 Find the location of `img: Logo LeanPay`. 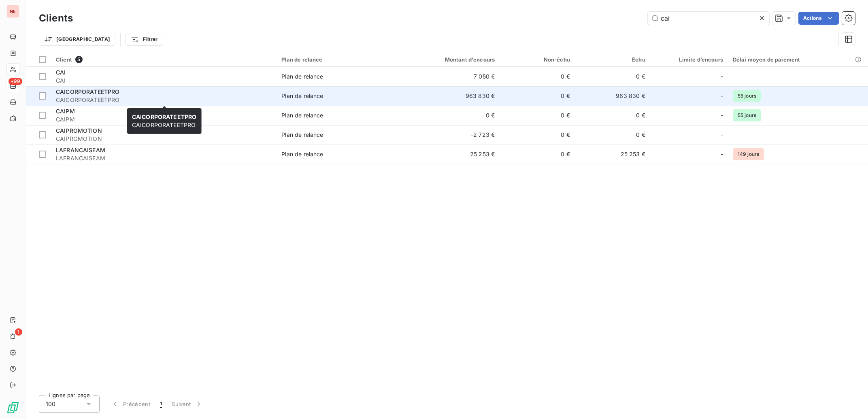

img: Logo LeanPay is located at coordinates (13, 408).